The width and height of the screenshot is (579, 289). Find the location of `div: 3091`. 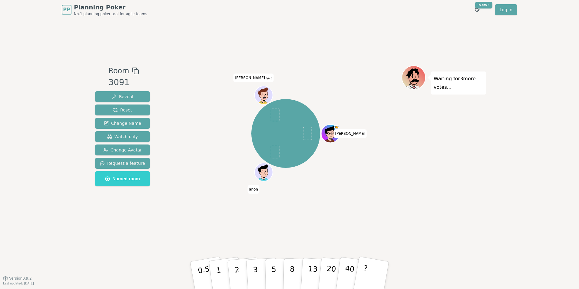

div: 3091 is located at coordinates (124, 82).